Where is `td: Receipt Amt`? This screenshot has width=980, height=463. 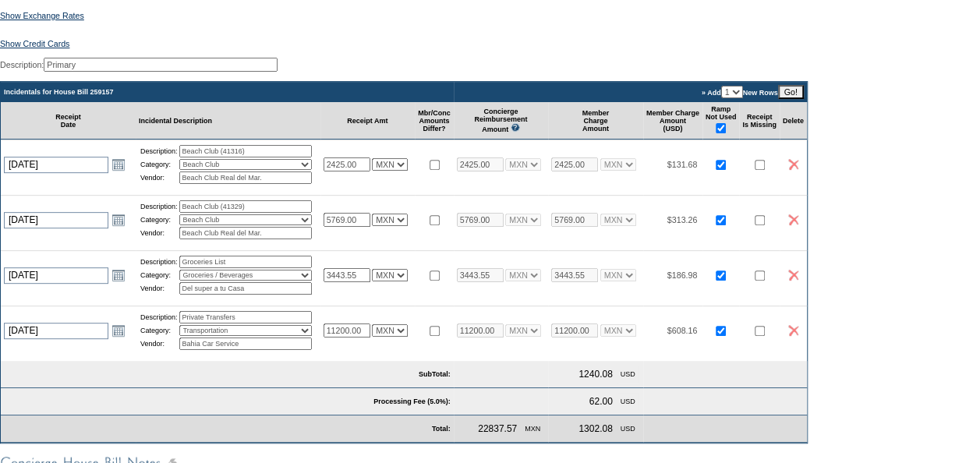 td: Receipt Amt is located at coordinates (368, 121).